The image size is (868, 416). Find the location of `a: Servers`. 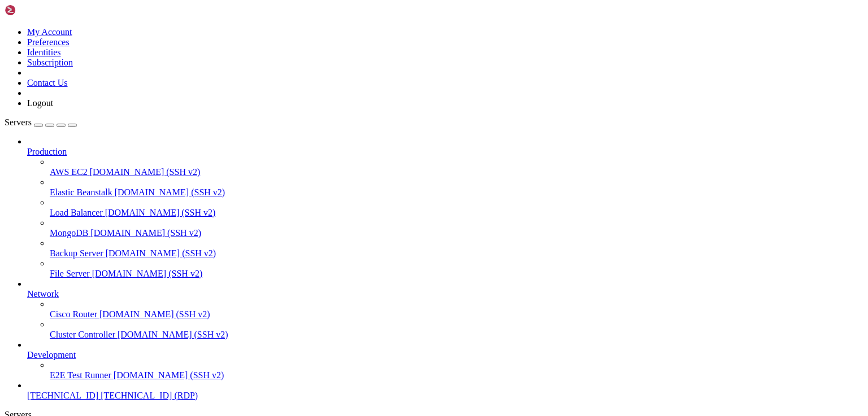

a: Servers is located at coordinates (41, 122).